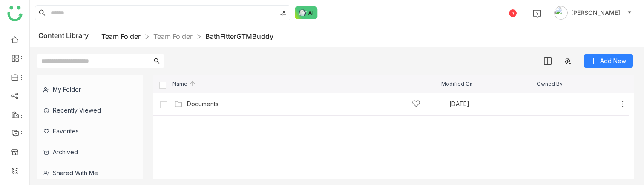 The height and width of the screenshot is (185, 644). What do you see at coordinates (87, 173) in the screenshot?
I see `div: Shared with me` at bounding box center [87, 173].